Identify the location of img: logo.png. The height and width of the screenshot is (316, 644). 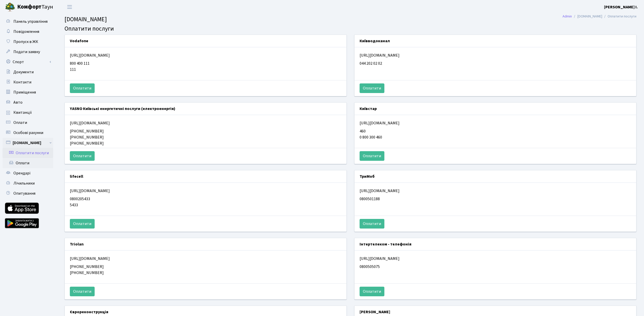
(10, 7).